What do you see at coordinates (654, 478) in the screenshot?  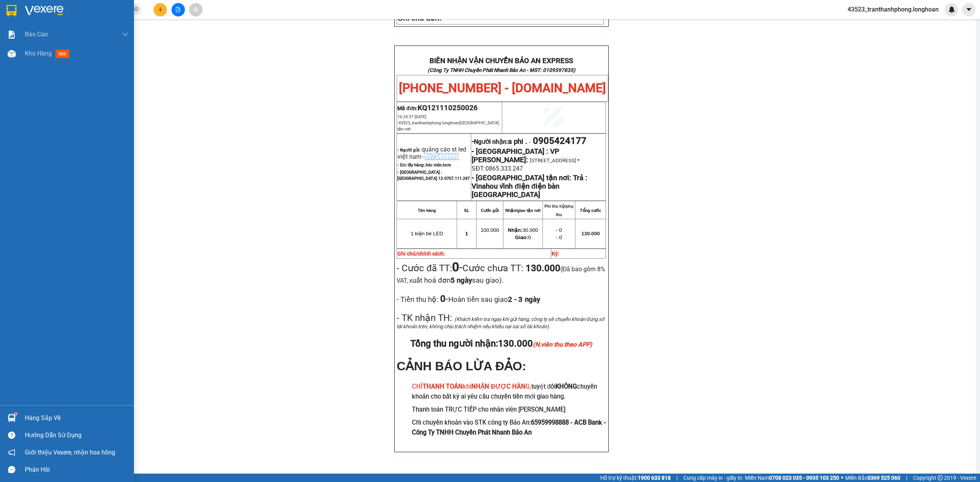 I see `strong: 1900 633 818` at bounding box center [654, 478].